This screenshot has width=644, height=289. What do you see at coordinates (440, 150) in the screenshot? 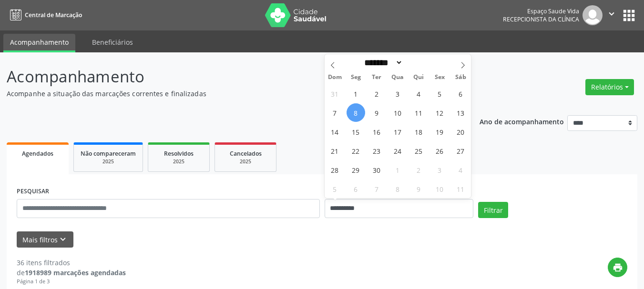
I see `span: Setembro 26, 2025` at bounding box center [440, 150].